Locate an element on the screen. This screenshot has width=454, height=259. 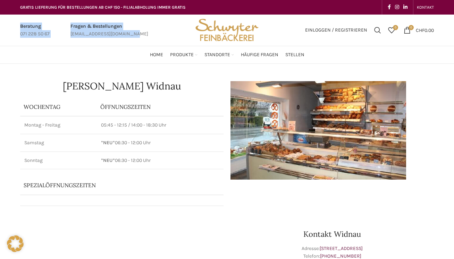
a: Instagram social link is located at coordinates (397, 7).